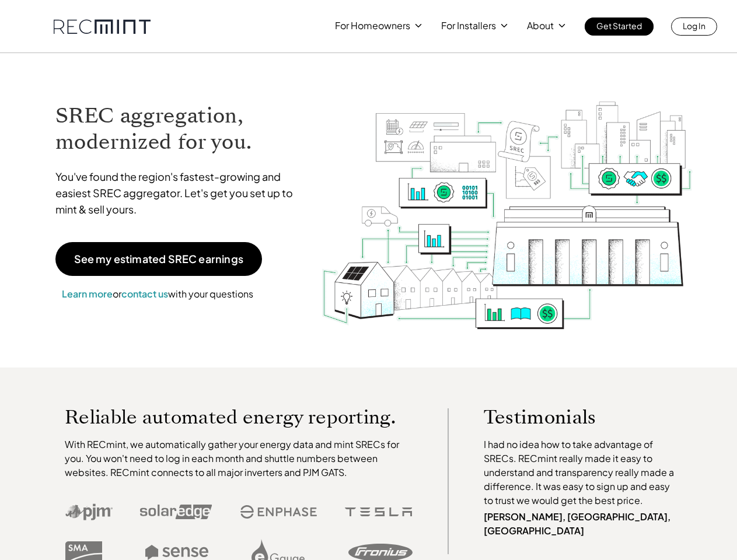 This screenshot has height=560, width=737. I want to click on p: With RECmint, we automatically gather your energy data and mint SRECs for you. You won't need to ..., so click(239, 459).